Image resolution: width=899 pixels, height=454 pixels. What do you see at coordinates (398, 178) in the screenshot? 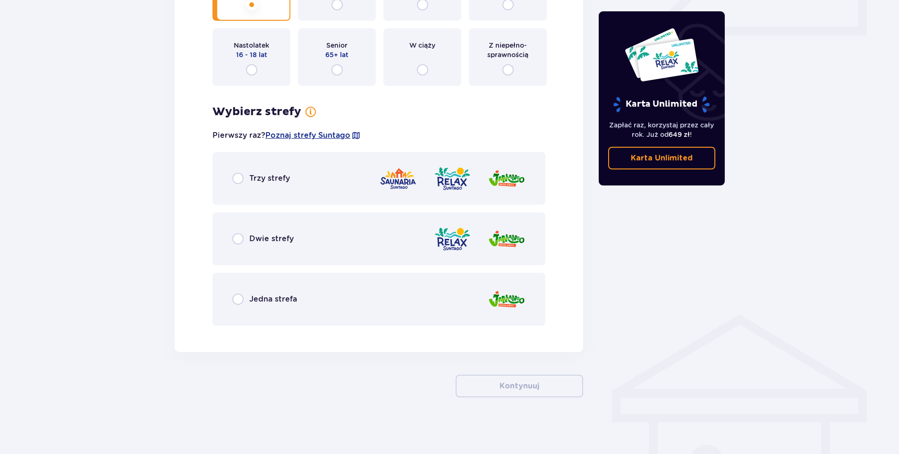
I see `img: Saunaria` at bounding box center [398, 178].